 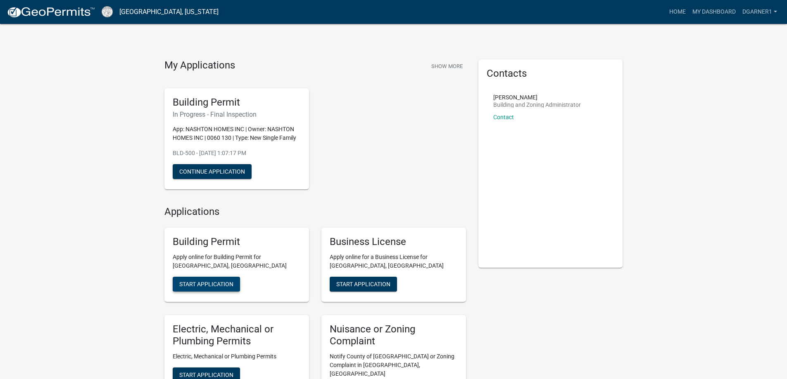 I want to click on a: My Dashboard, so click(x=714, y=12).